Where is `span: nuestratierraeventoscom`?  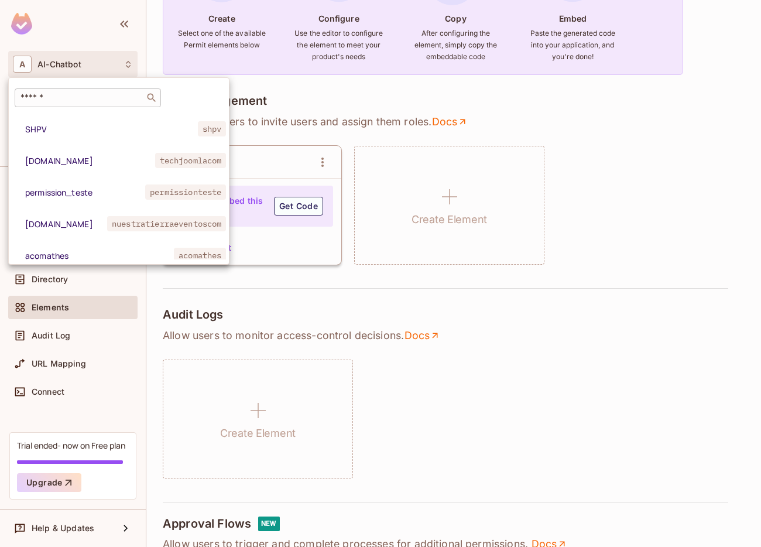 span: nuestratierraeventoscom is located at coordinates (166, 224).